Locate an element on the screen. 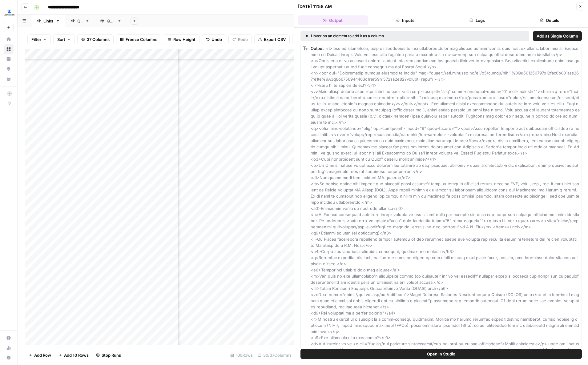  span: 37 Columns is located at coordinates (98, 39).